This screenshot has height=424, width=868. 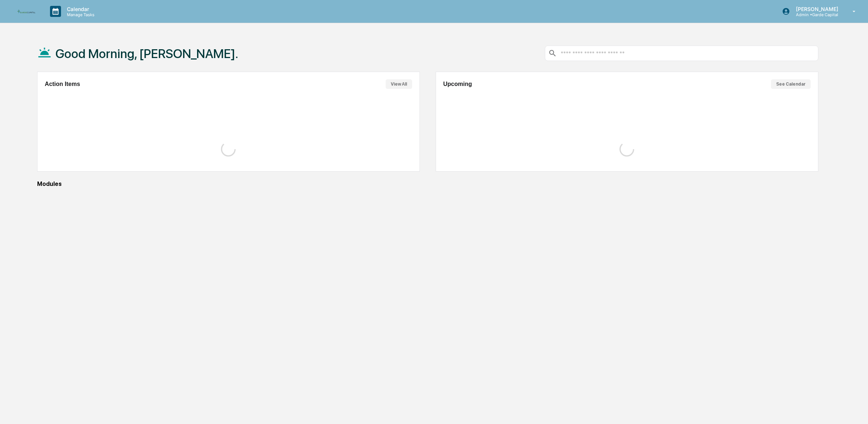 What do you see at coordinates (399, 84) in the screenshot?
I see `a: View All` at bounding box center [399, 84].